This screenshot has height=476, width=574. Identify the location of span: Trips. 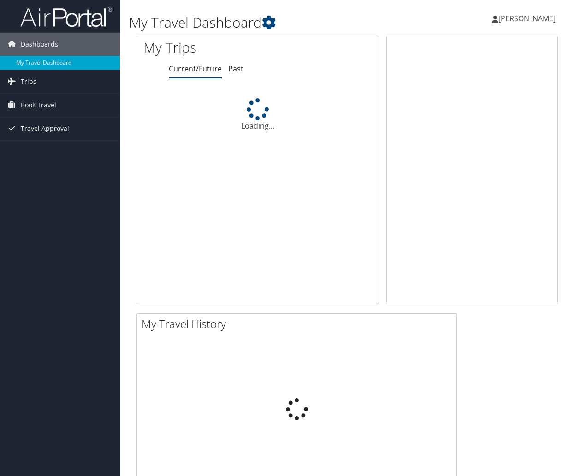
(29, 82).